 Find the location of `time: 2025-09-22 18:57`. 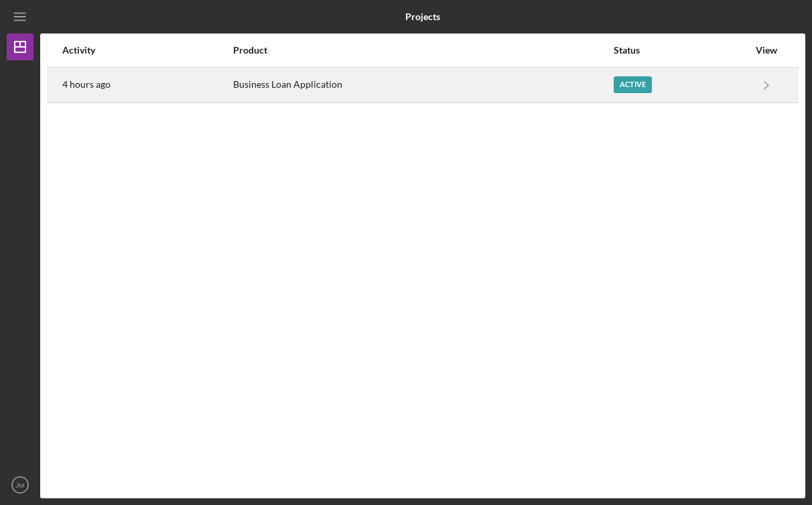

time: 2025-09-22 18:57 is located at coordinates (86, 84).